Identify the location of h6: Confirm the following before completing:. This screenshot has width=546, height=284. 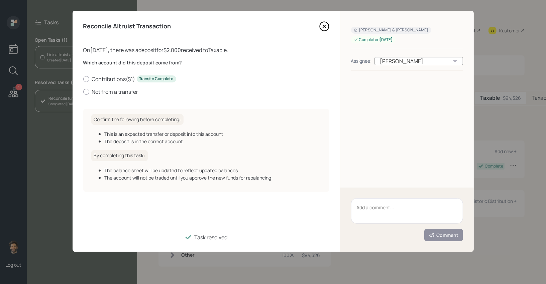
(137, 120).